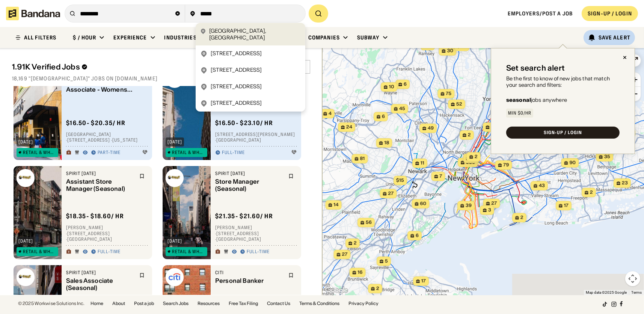  I want to click on span: 30, so click(450, 51).